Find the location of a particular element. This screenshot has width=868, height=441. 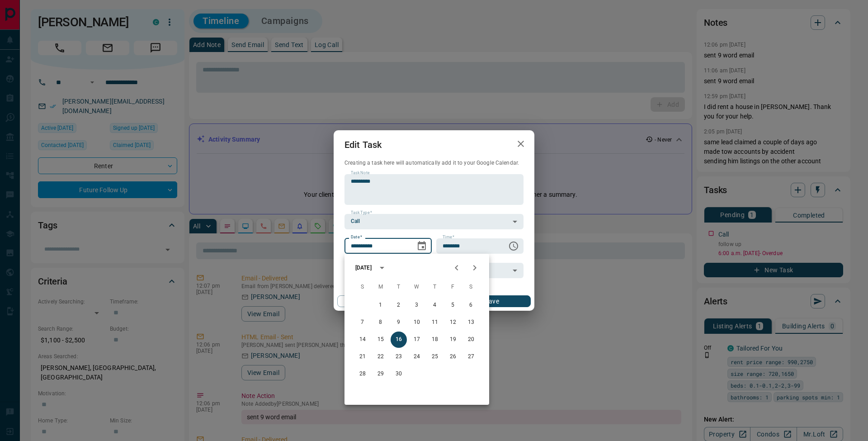

button: 28 is located at coordinates (362, 374).